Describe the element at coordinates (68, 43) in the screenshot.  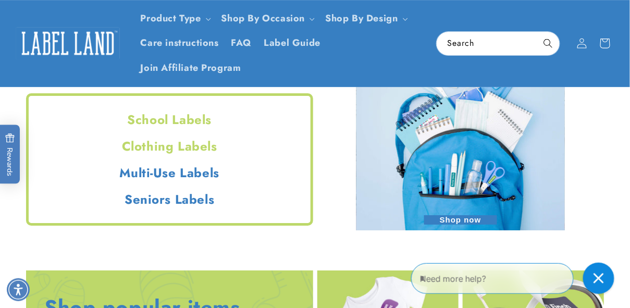
I see `a: Label Land` at that location.